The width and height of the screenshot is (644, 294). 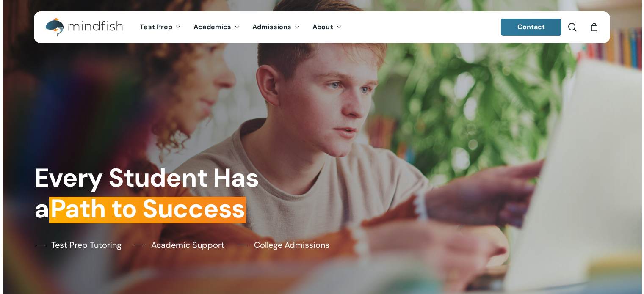 What do you see at coordinates (322, 26) in the screenshot?
I see `span: About` at bounding box center [322, 26].